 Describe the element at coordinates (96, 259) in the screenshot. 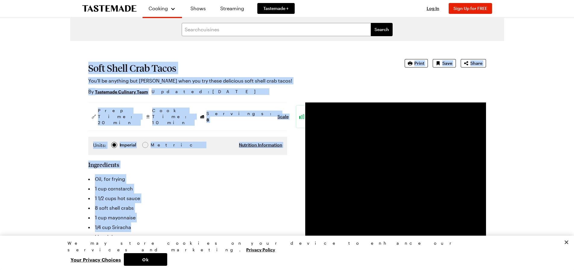

I see `button: Your Privacy Choices` at that location.